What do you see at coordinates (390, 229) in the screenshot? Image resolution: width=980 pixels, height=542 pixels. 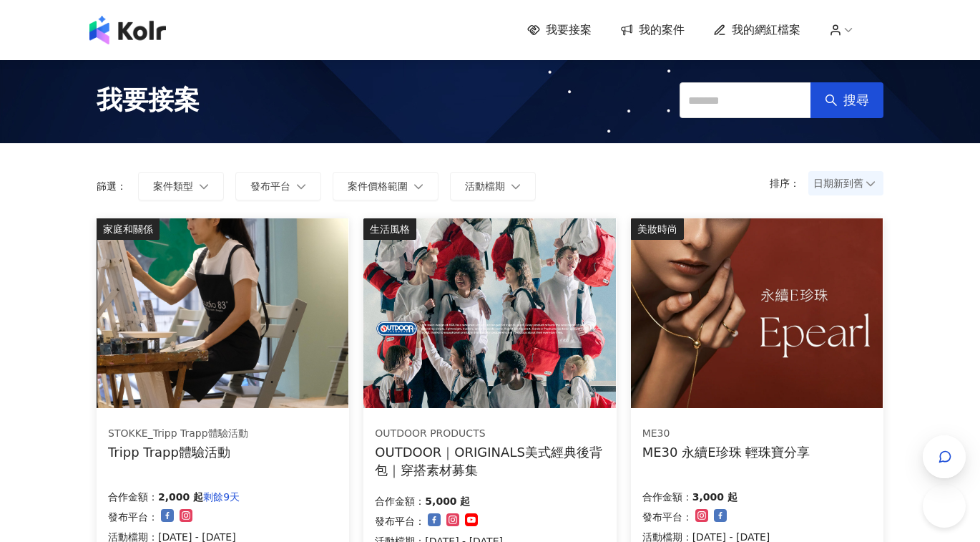 I see `div: 生活風格` at bounding box center [390, 229].